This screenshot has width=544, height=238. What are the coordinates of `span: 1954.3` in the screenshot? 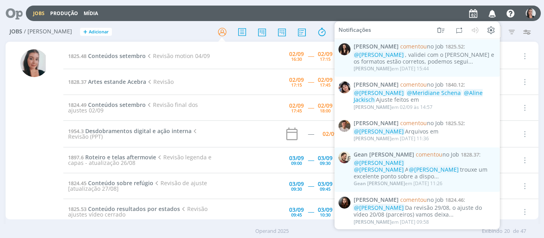 It's located at (76, 131).